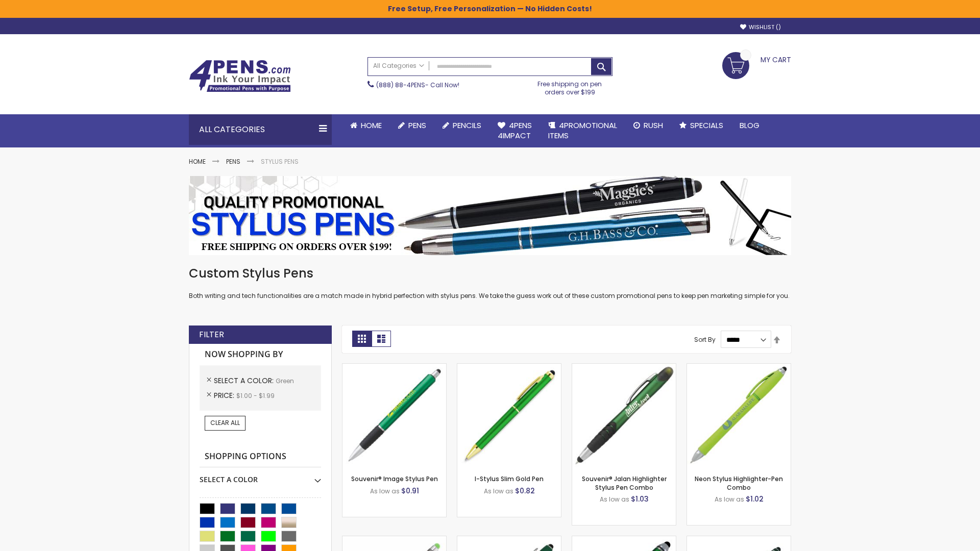 This screenshot has height=551, width=980. I want to click on div: Both writing and tech functionalities are a match made in hybrid perfection with stylus pens. We ..., so click(490, 283).